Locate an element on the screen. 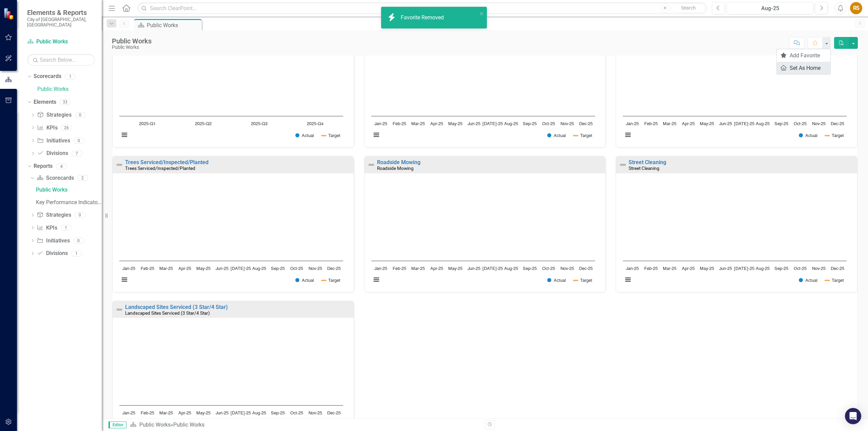  a: Divisions is located at coordinates (52, 153).